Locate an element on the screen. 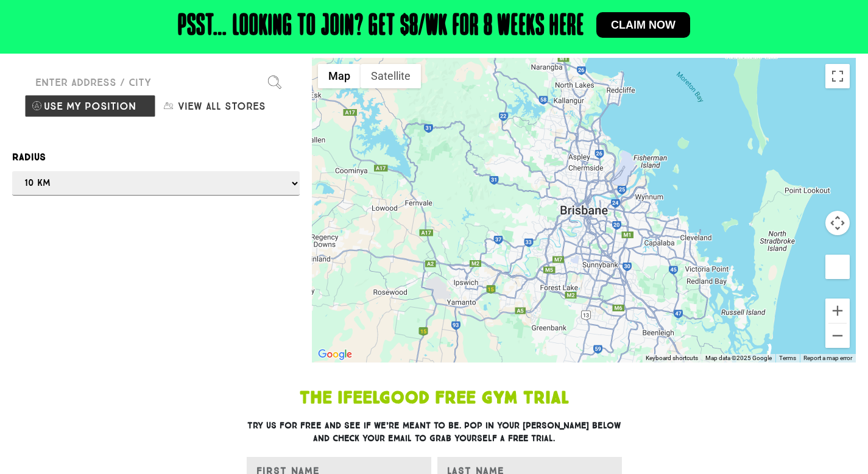  a: Claim now is located at coordinates (643, 25).